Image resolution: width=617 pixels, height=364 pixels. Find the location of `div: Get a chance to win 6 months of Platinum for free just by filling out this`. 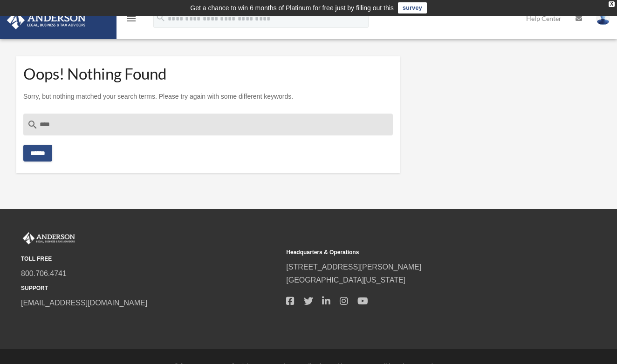

div: Get a chance to win 6 months of Platinum for free just by filling out this is located at coordinates (292, 8).